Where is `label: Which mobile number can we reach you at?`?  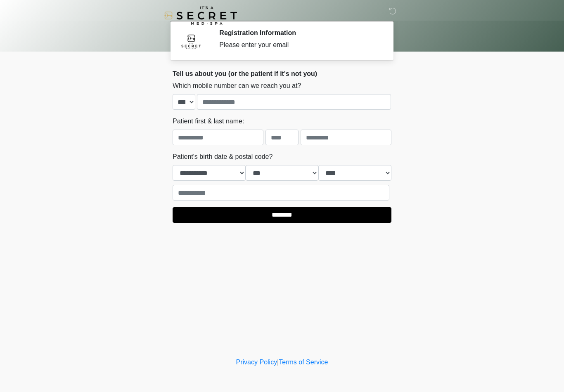 label: Which mobile number can we reach you at? is located at coordinates (236, 86).